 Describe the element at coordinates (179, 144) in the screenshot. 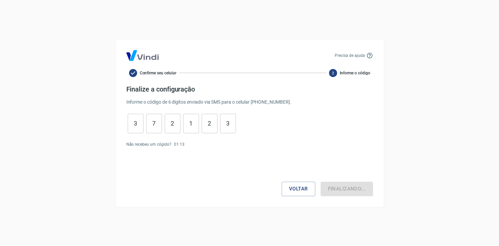

I see `p: 01 : 13` at that location.